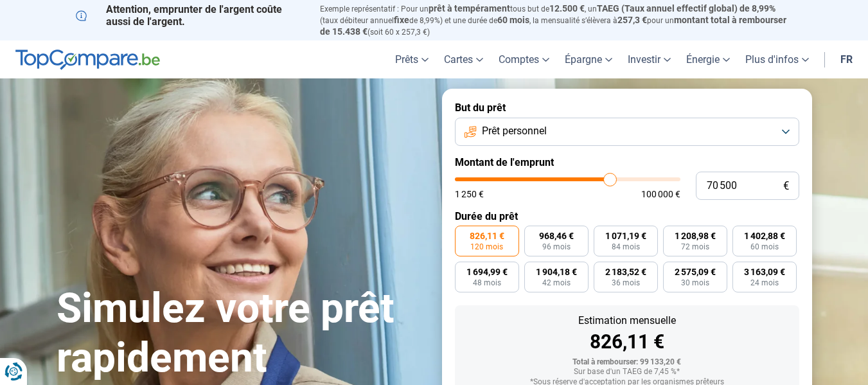 The width and height of the screenshot is (868, 385). Describe the element at coordinates (242, 333) in the screenshot. I see `h1: Simulez votre prêt rapidement` at that location.